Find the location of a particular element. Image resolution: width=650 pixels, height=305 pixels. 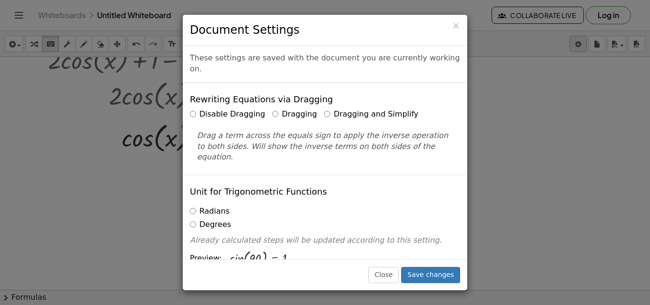

label: Degrees is located at coordinates (210, 224).